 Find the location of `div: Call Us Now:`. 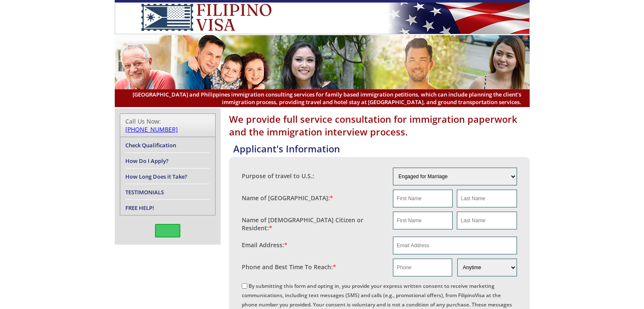

div: Call Us Now: is located at coordinates (167, 125).